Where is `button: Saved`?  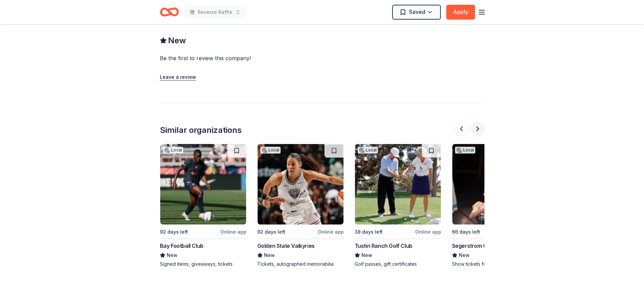 button: Saved is located at coordinates (416, 12).